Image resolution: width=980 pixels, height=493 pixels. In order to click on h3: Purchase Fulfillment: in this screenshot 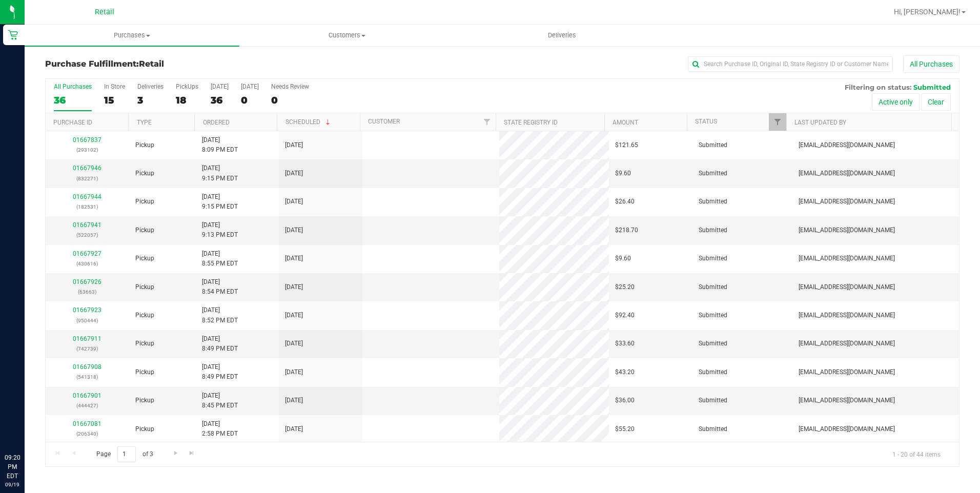, I will do `click(197, 64)`.